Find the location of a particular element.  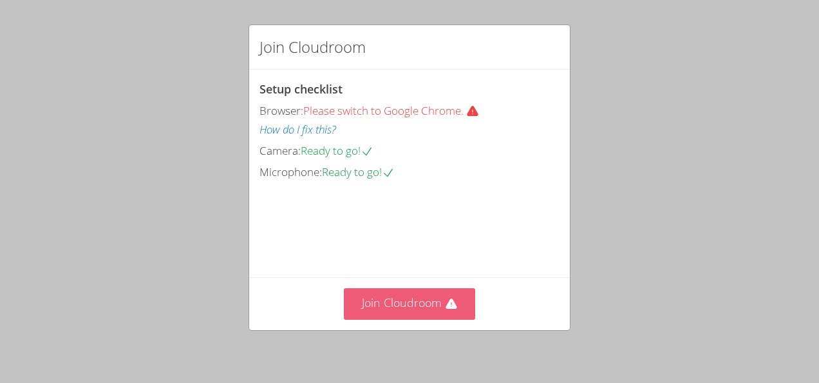

button: How do I fix this? is located at coordinates (298, 129).